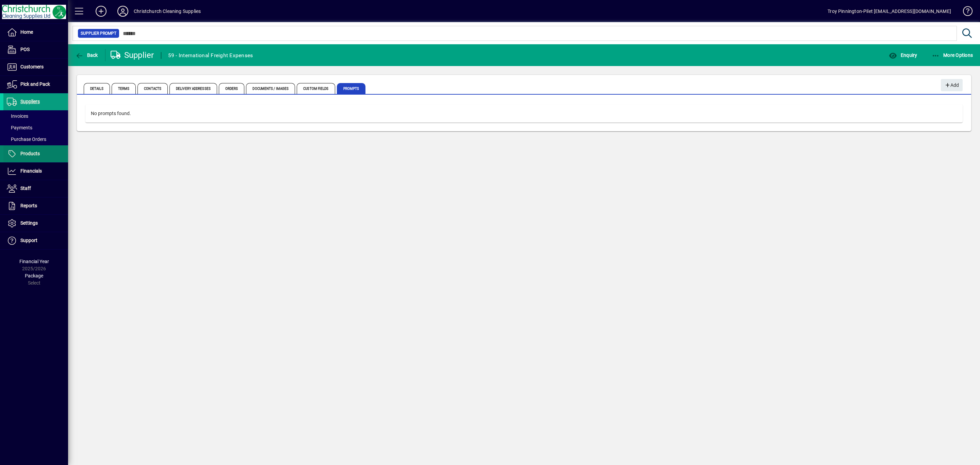 The height and width of the screenshot is (465, 980). What do you see at coordinates (124, 89) in the screenshot?
I see `span: Terms` at bounding box center [124, 89].